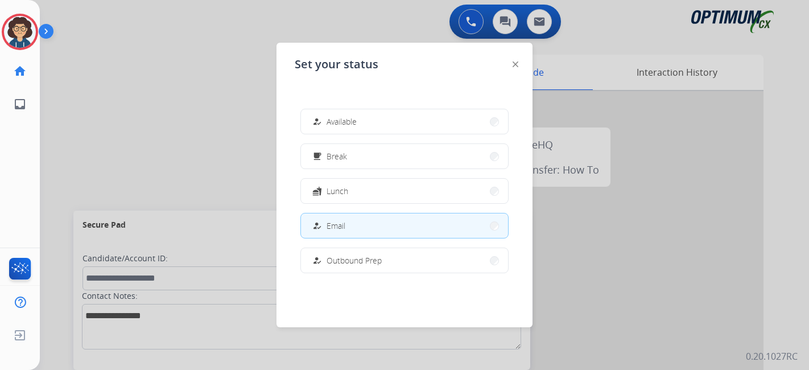 Image resolution: width=809 pixels, height=370 pixels. I want to click on img: close-button, so click(516, 64).